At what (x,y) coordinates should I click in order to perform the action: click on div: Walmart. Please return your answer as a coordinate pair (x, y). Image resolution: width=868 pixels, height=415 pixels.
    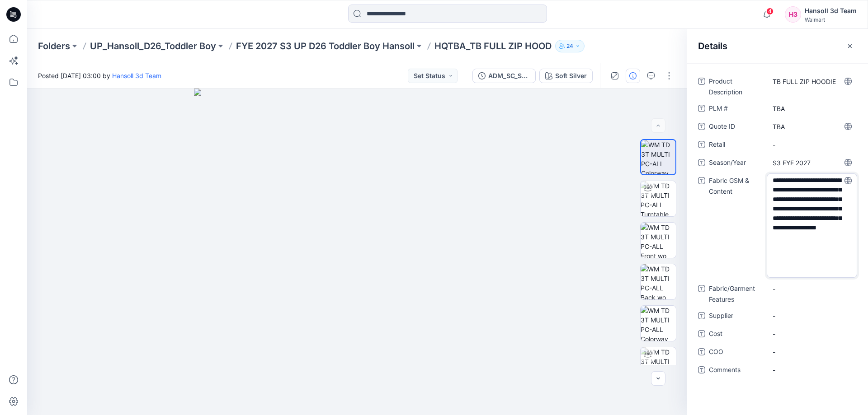
    Looking at the image, I should click on (831, 20).